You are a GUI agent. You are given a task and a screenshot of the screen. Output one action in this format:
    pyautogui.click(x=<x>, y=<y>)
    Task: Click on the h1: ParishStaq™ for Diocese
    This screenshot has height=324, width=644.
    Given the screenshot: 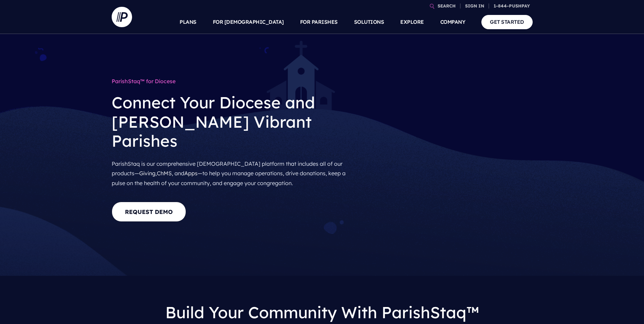 What is the action you would take?
    pyautogui.click(x=232, y=81)
    